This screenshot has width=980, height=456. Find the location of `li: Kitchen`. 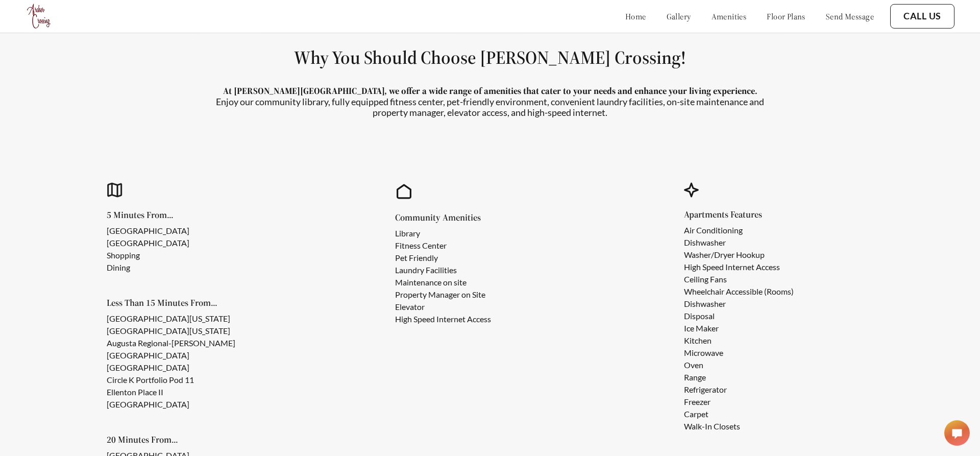

li: Kitchen is located at coordinates (739, 340).